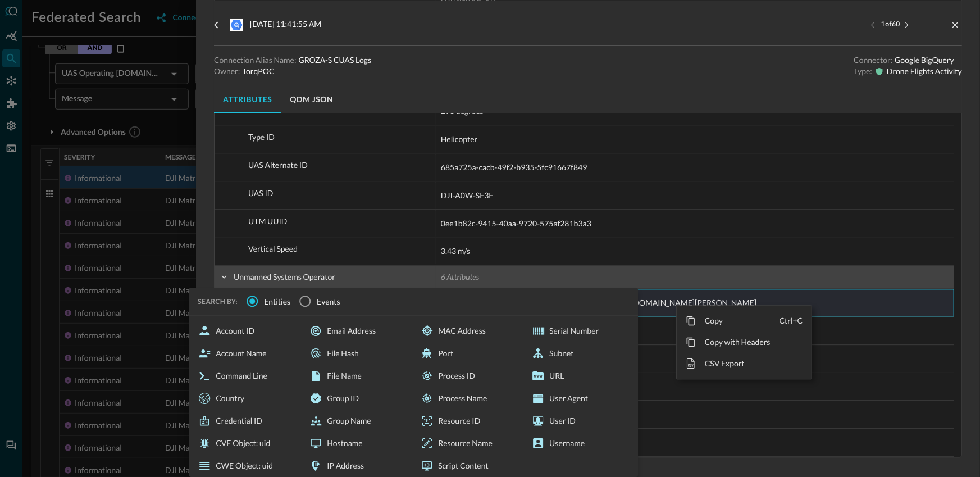  Describe the element at coordinates (247, 99) in the screenshot. I see `button: Attributes` at that location.